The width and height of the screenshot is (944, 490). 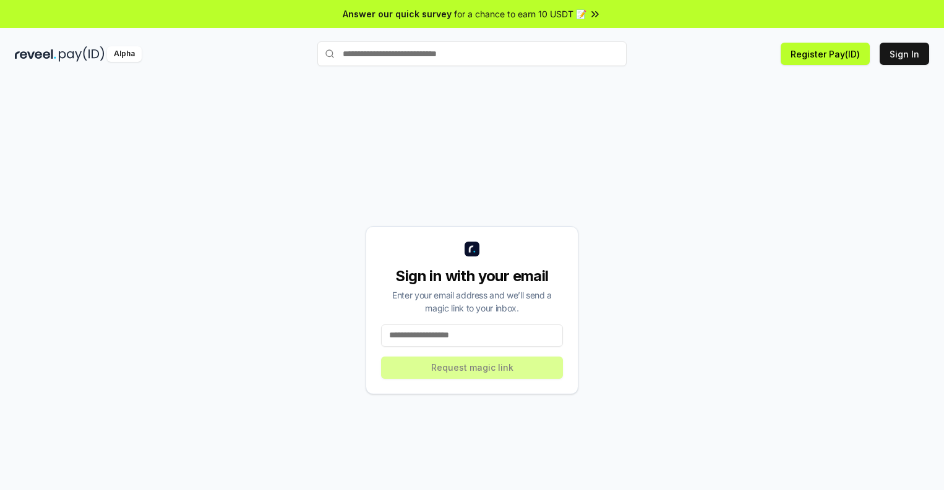 I want to click on button: Sign In, so click(x=904, y=54).